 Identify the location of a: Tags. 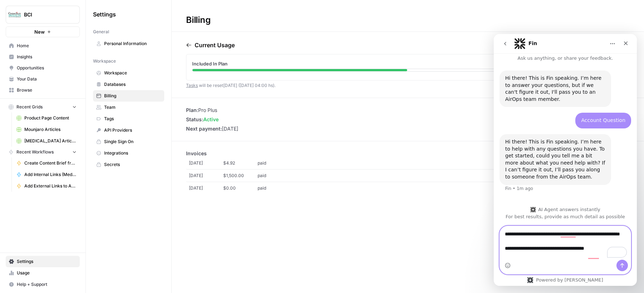
(129, 119).